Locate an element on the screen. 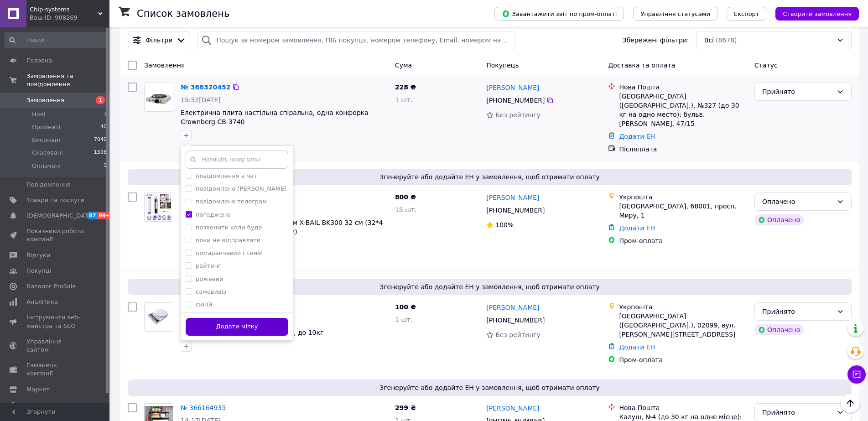 This screenshot has height=421, width=868. label: рожевий is located at coordinates (210, 279).